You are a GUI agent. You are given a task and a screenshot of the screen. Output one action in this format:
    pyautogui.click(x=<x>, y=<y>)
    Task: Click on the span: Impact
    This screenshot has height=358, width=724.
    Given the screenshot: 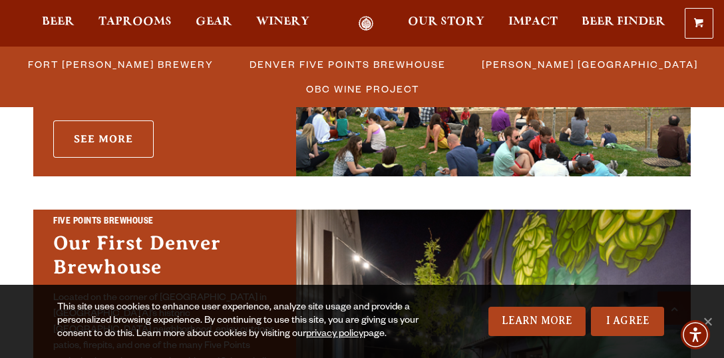 What is the action you would take?
    pyautogui.click(x=533, y=22)
    